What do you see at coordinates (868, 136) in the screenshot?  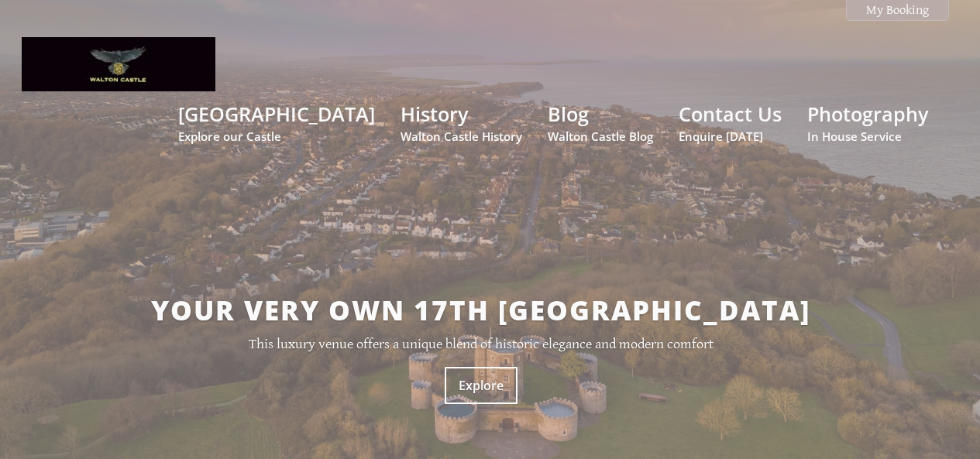 I see `small: In House Service` at bounding box center [868, 136].